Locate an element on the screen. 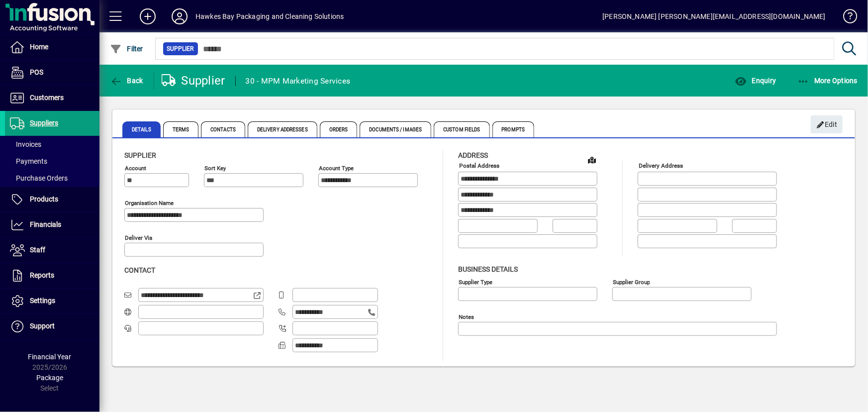  a: Invoices is located at coordinates (52, 144).